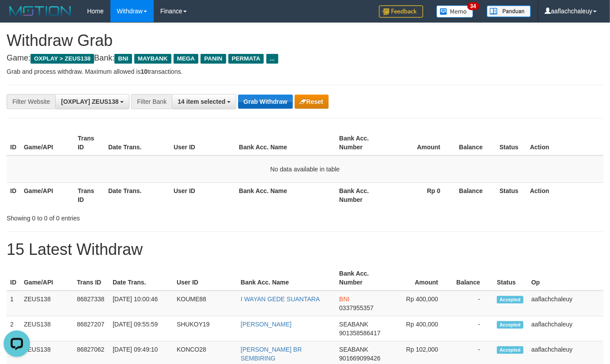 Image resolution: width=610 pixels, height=364 pixels. What do you see at coordinates (14, 328) in the screenshot?
I see `td: 2` at bounding box center [14, 328].